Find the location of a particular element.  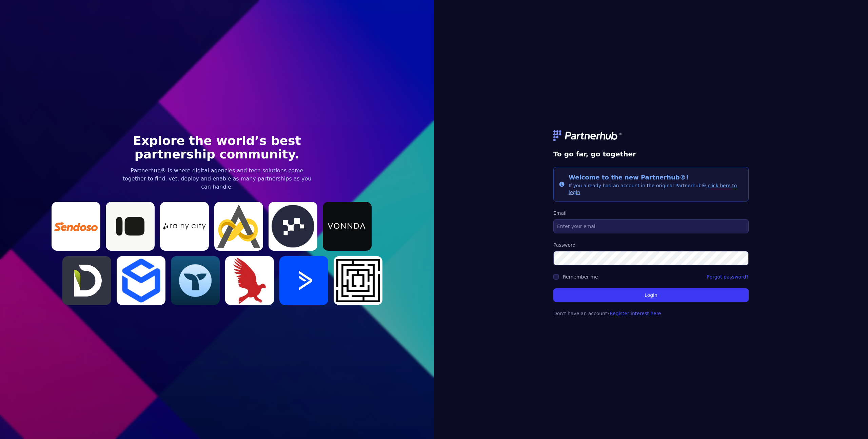

label: Password is located at coordinates (651, 245).